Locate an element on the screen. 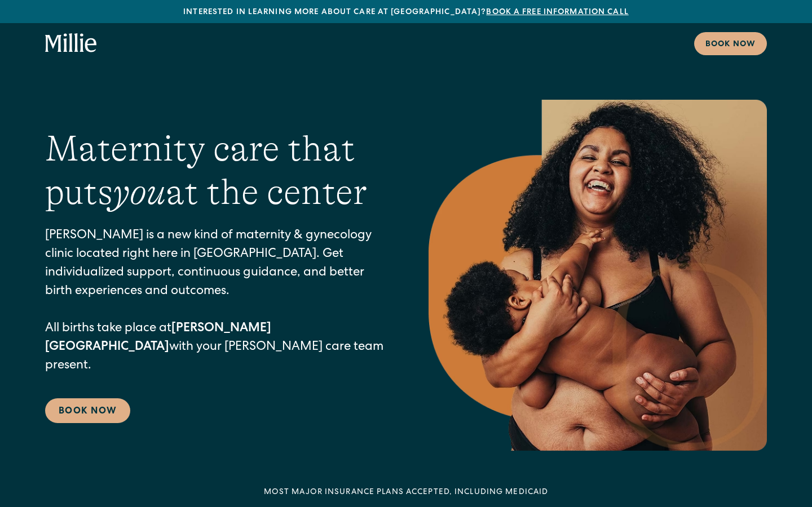  a: home is located at coordinates (71, 44).